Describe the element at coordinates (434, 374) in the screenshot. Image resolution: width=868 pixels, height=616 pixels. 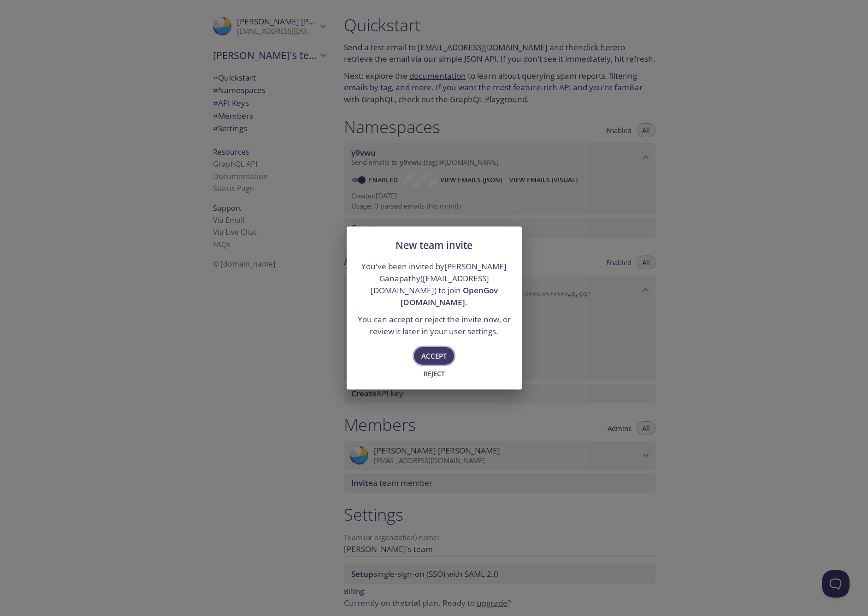
I see `button: Reject` at that location.